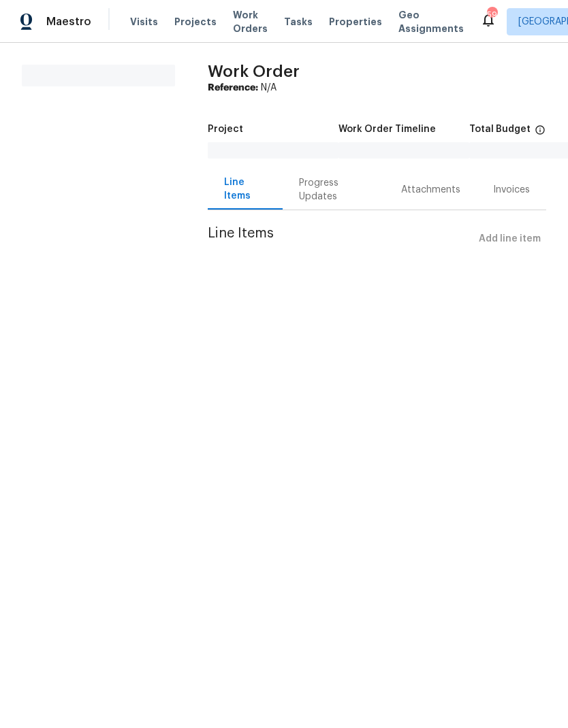 The height and width of the screenshot is (728, 568). I want to click on span: Tasks, so click(298, 22).